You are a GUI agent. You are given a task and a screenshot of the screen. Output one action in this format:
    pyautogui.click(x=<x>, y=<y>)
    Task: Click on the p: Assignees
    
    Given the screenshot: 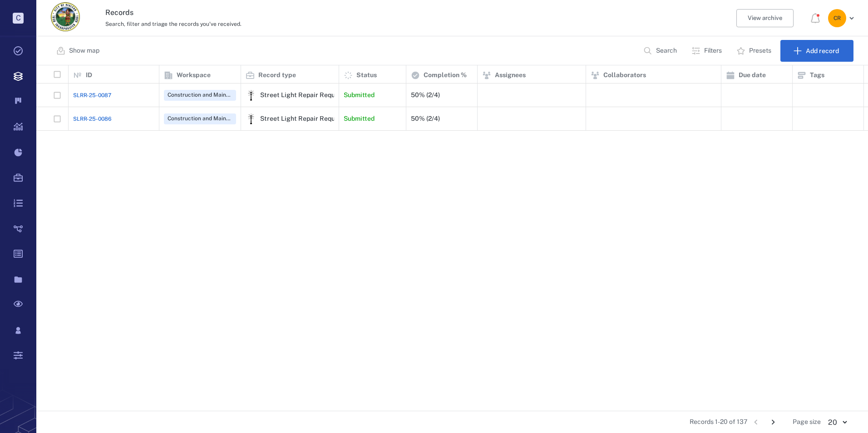 What is the action you would take?
    pyautogui.click(x=510, y=75)
    